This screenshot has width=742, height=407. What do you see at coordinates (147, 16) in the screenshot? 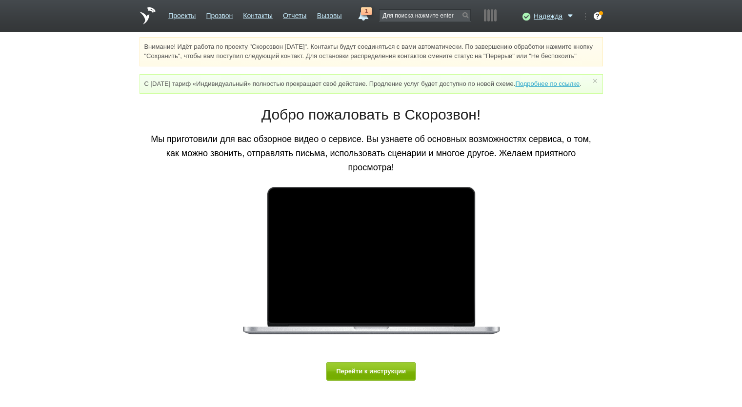
I see `a: На главную` at bounding box center [147, 16].